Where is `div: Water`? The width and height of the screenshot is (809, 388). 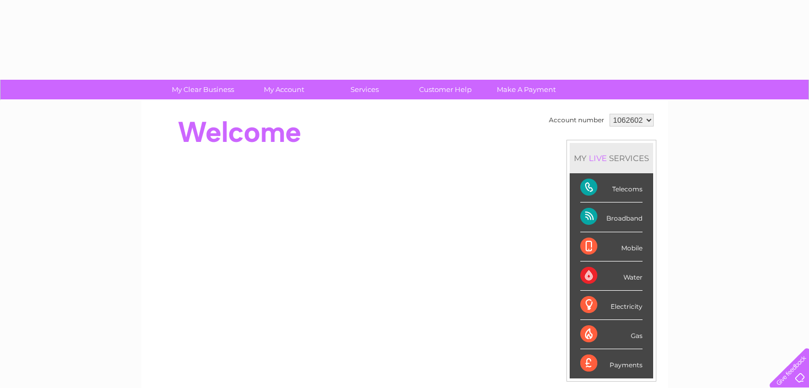 div: Water is located at coordinates (611, 276).